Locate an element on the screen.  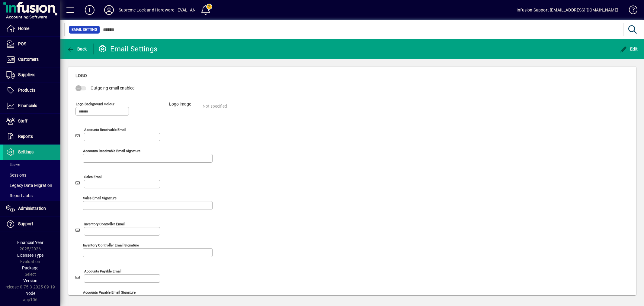
a: Support is located at coordinates (32, 224).